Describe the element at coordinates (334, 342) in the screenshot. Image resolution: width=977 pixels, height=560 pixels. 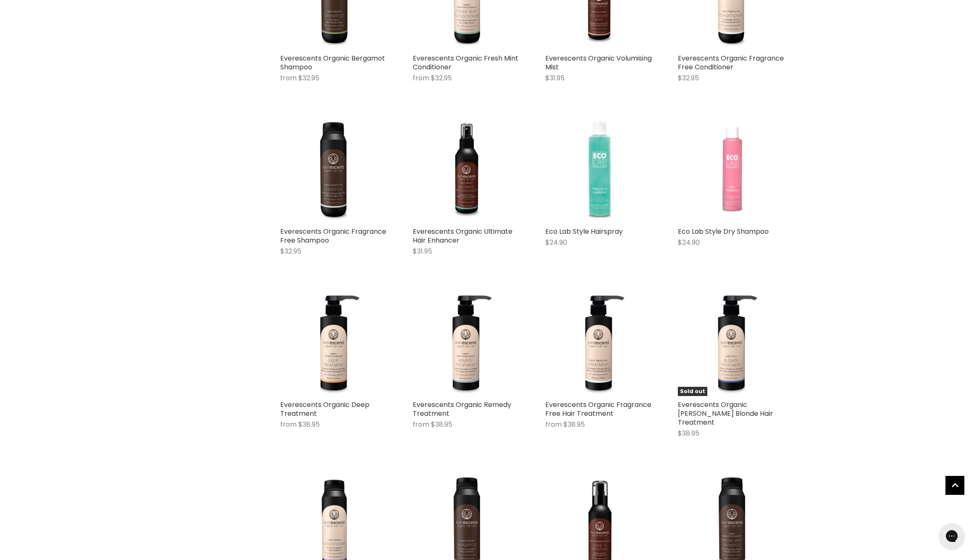
I see `img: Everescents Organic Deep Treatment` at that location.